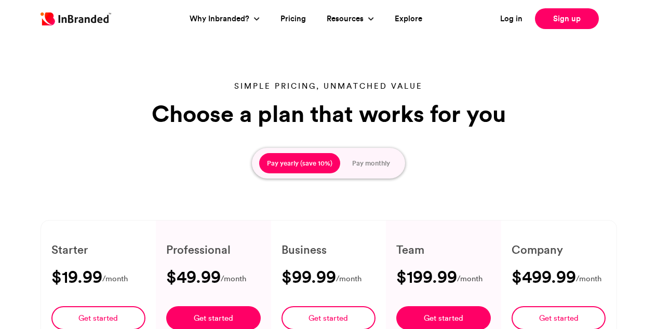  What do you see at coordinates (99, 250) in the screenshot?
I see `h6: Starter` at bounding box center [99, 250].